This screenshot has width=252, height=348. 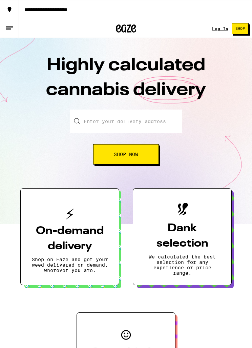 I want to click on button: Dank selectionWe calculated the best selection for any experience or price range., so click(x=183, y=237).